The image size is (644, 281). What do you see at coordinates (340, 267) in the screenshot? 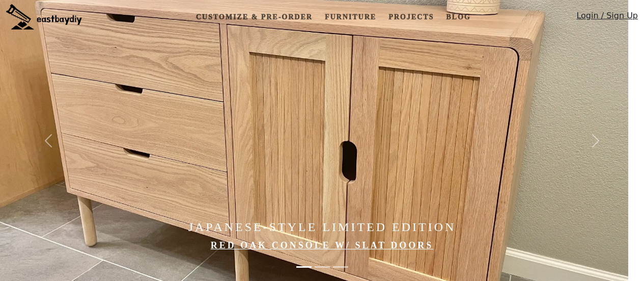
I see `button: Minimal Lines, Warm Walnut Grain, and Handwoven Cane Doors` at bounding box center [340, 267].